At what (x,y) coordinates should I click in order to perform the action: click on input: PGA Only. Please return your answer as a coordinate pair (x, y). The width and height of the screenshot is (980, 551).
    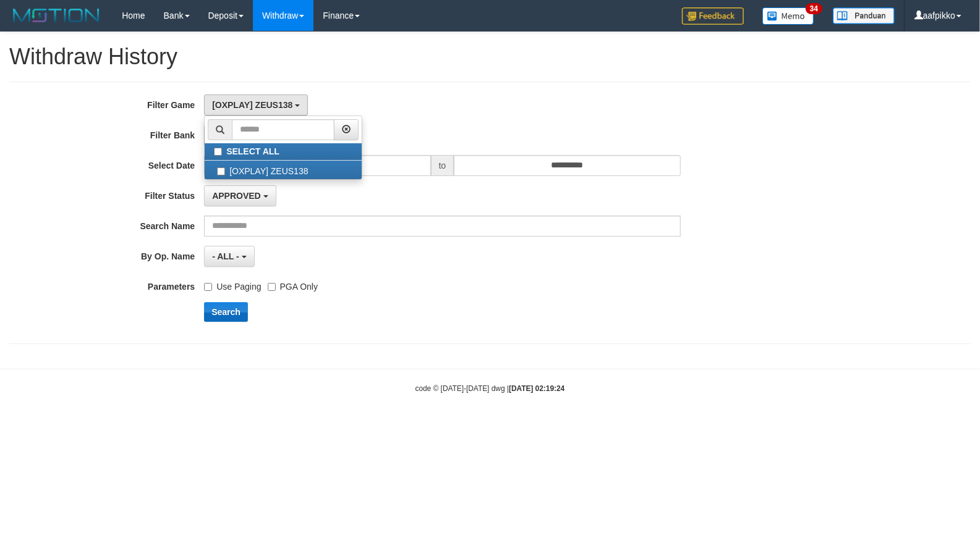
    Looking at the image, I should click on (271, 287).